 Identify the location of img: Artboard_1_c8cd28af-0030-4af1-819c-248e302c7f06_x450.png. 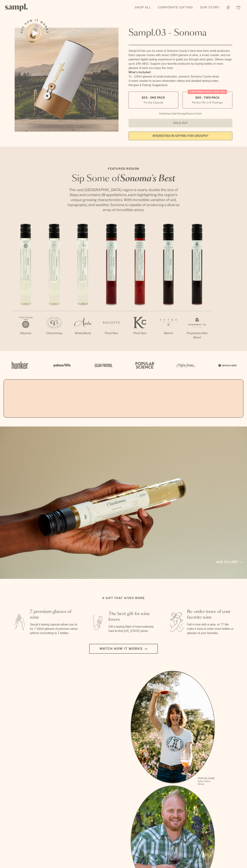
(20, 365).